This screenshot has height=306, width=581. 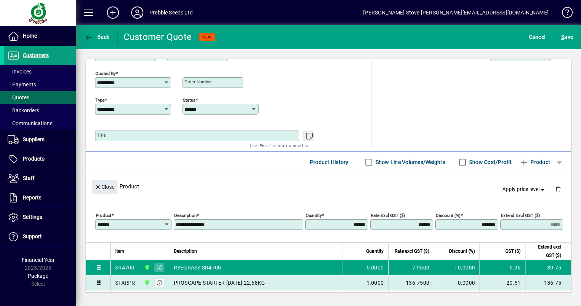 I want to click on span: Financial Year, so click(x=38, y=260).